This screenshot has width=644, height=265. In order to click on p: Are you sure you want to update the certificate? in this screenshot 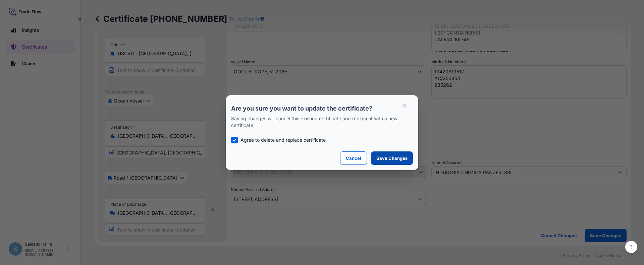, I will do `click(322, 109)`.